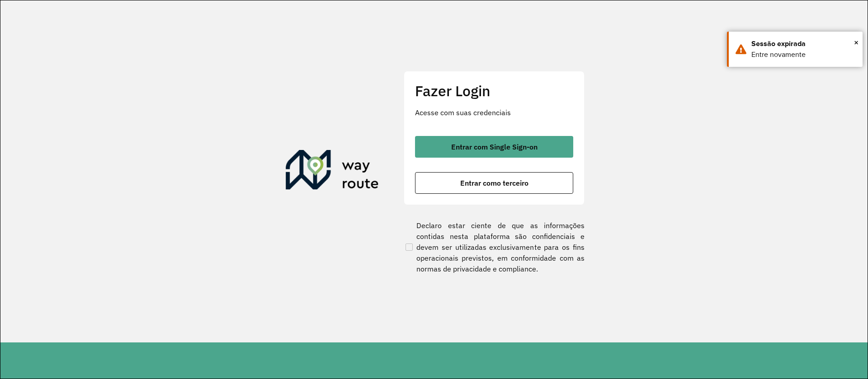 The width and height of the screenshot is (868, 379). Describe the element at coordinates (857, 42) in the screenshot. I see `button: Close` at that location.